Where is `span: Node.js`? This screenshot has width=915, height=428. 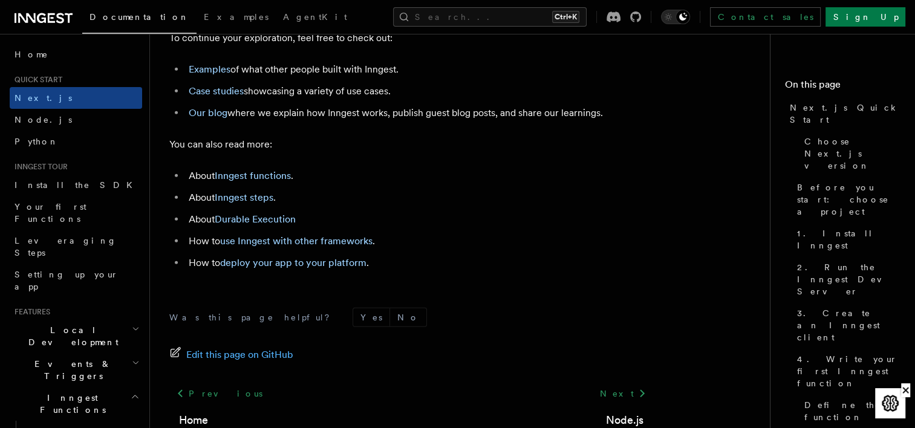 span: Node.js is located at coordinates (43, 120).